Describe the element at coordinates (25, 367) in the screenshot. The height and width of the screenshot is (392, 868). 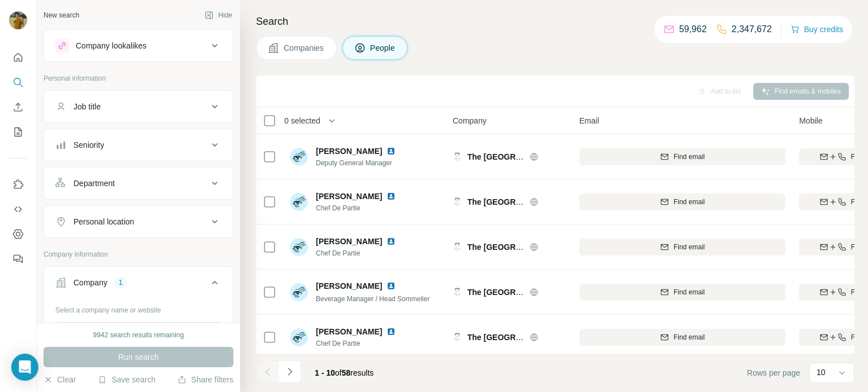
I see `div: Open Intercom Messenger` at that location.